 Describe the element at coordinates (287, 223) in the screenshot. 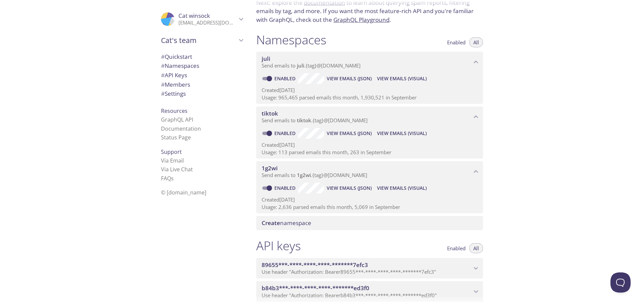

I see `span: namespace` at that location.